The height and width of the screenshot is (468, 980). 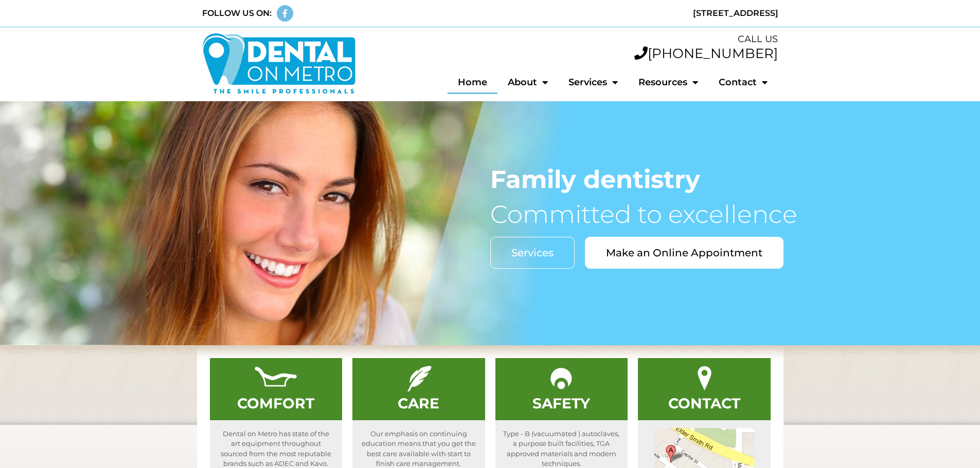 I want to click on a: Resources, so click(x=668, y=82).